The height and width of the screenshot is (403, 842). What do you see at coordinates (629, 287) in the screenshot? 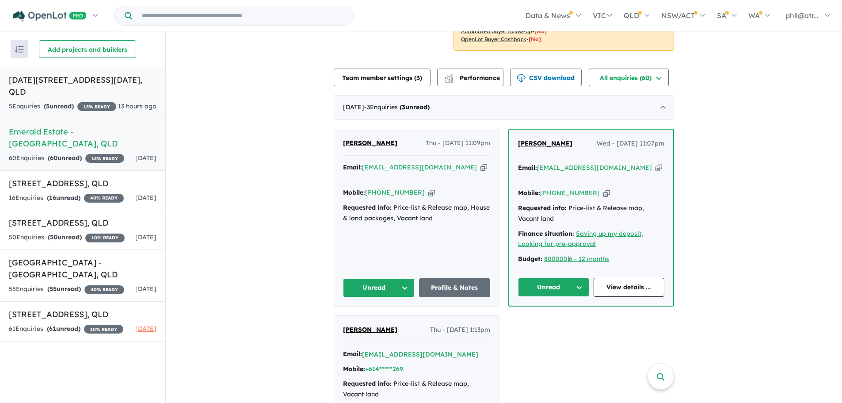
I see `a: View details ...` at bounding box center [629, 287].